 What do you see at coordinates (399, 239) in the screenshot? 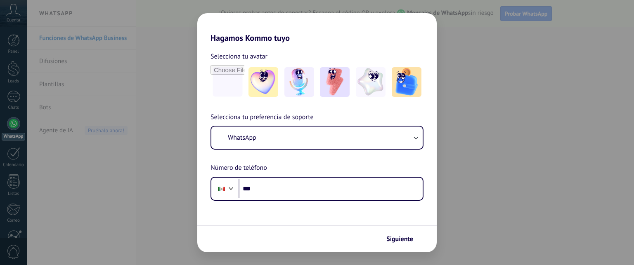
I see `span: Siguiente` at bounding box center [399, 239].